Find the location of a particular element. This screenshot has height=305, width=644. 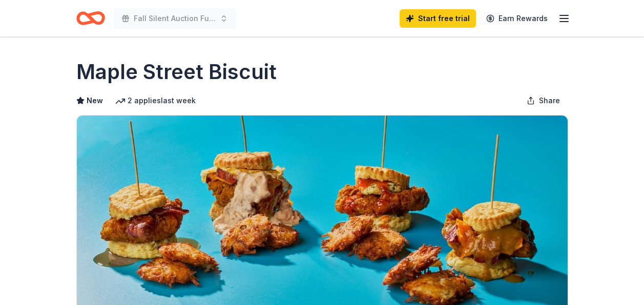

h1: Maple Street Biscuit is located at coordinates (176, 72).